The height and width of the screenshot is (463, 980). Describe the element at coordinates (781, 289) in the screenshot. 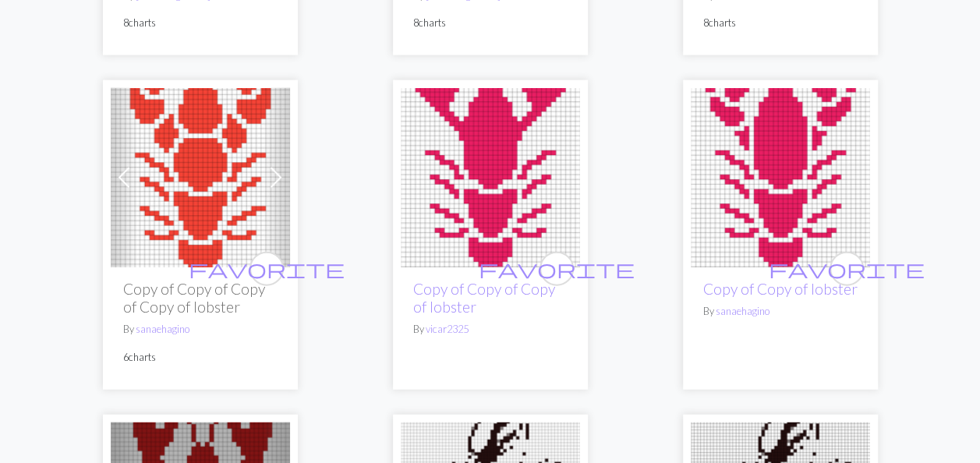

I see `a: Copy of Copy of lobster` at that location.